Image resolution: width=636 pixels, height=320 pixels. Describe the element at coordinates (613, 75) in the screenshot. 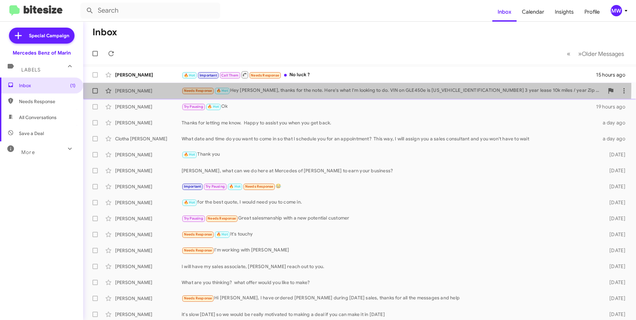

I see `div: 15 hours ago` at that location.